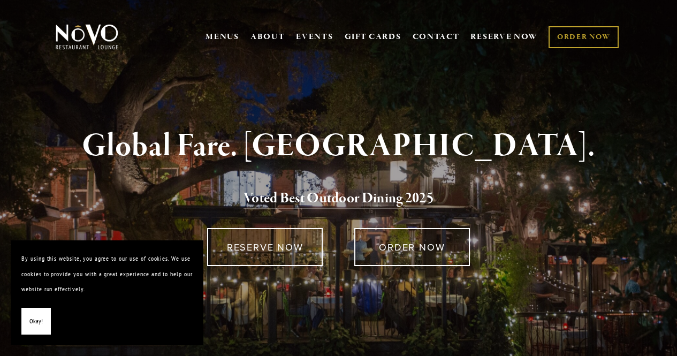 This screenshot has height=356, width=677. I want to click on section: Cookie banner, so click(107, 293).